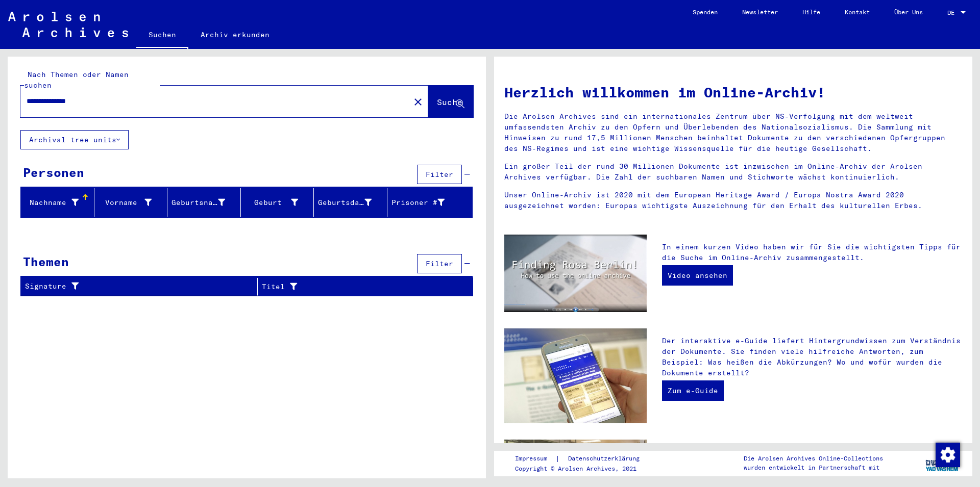  I want to click on div: Themen, so click(46, 262).